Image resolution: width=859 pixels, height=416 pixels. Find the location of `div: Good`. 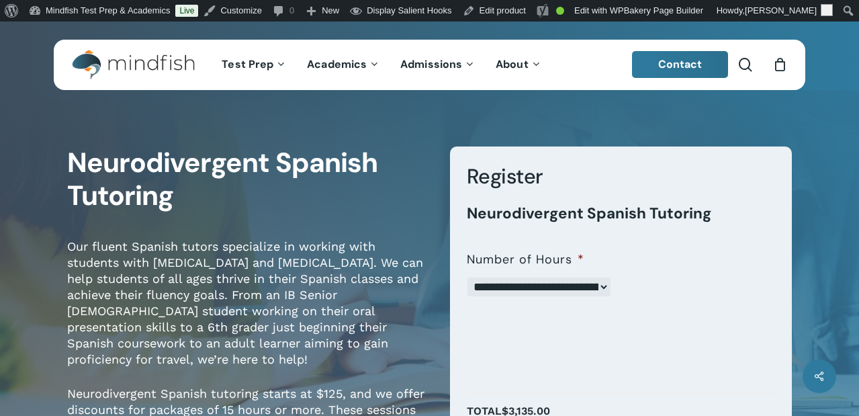

div: Good is located at coordinates (560, 11).